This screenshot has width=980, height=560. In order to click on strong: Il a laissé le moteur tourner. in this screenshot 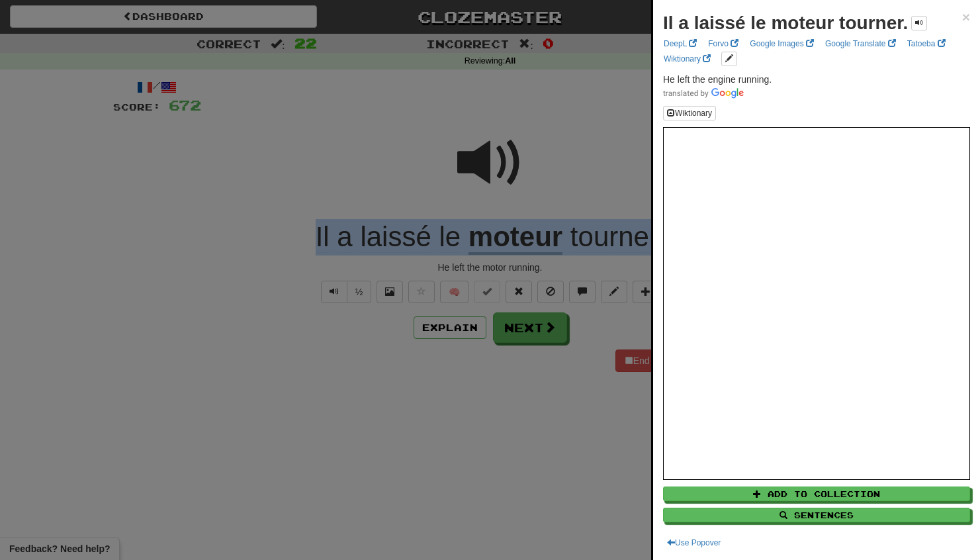, I will do `click(785, 22)`.